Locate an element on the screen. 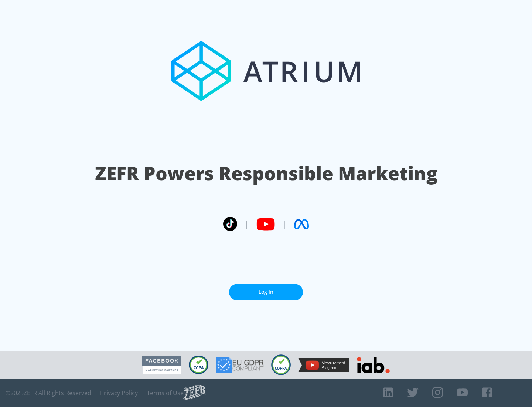 The height and width of the screenshot is (407, 532). h1: ZEFR Powers Responsible Marketing is located at coordinates (266, 173).